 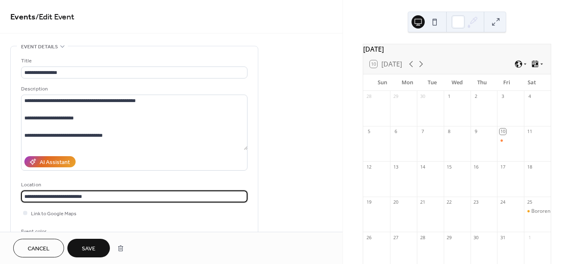 What do you see at coordinates (432, 83) in the screenshot?
I see `div: Tue` at bounding box center [432, 83].